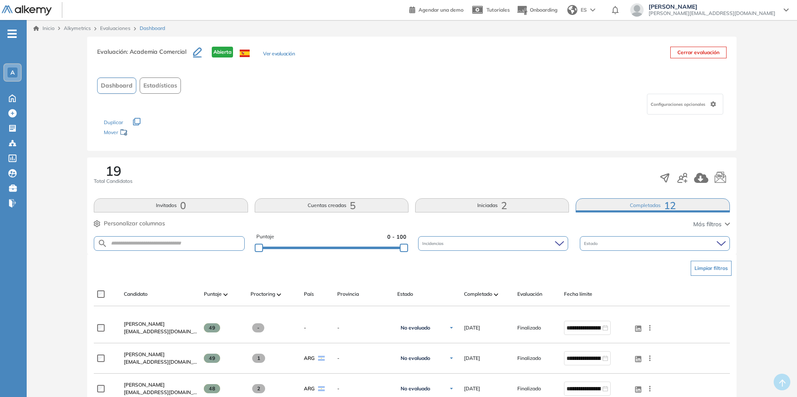 This screenshot has width=797, height=397. I want to click on img: ESP, so click(245, 53).